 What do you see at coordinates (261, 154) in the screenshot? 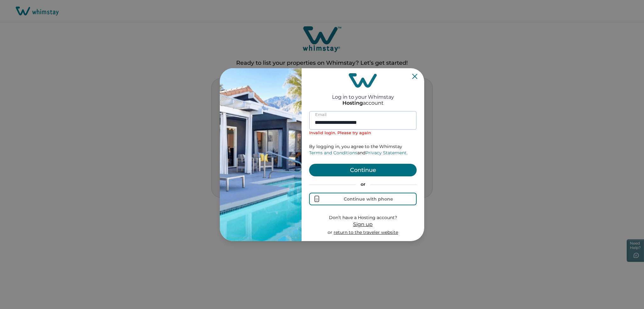
I see `img: auth-banner` at bounding box center [261, 154].